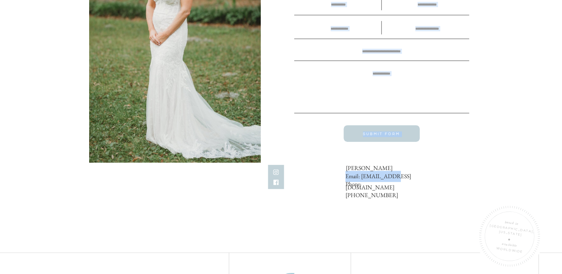 This screenshot has height=274, width=562. Describe the element at coordinates (510, 244) in the screenshot. I see `p: AVAILABLE` at that location.